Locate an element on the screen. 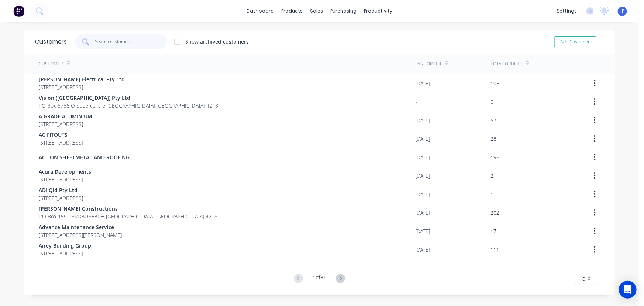  div: 1 of 31 is located at coordinates (319, 279).